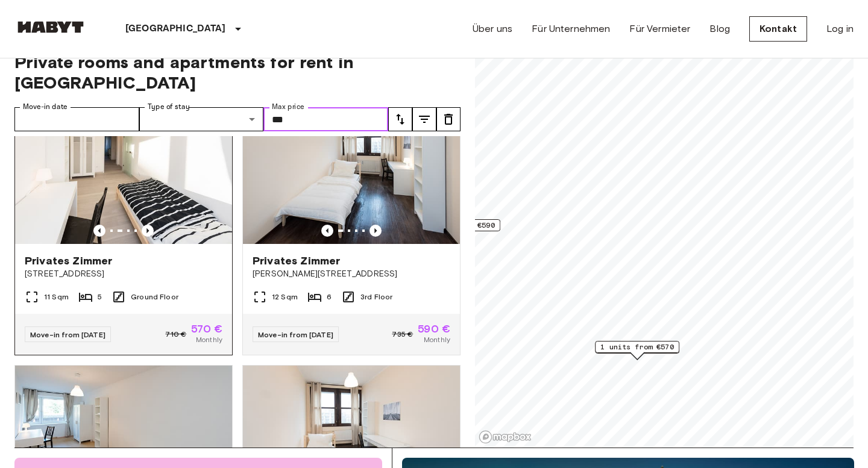  I want to click on img: Habyt, so click(50, 27).